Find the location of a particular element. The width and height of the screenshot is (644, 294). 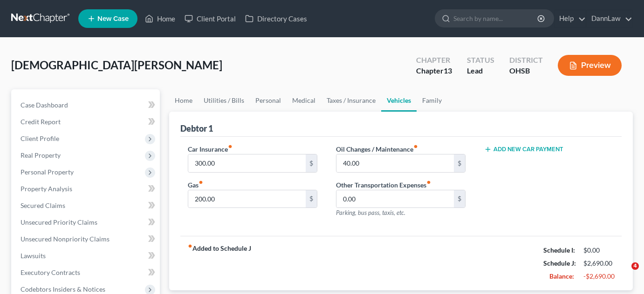

span: Lawsuits is located at coordinates (33, 256).